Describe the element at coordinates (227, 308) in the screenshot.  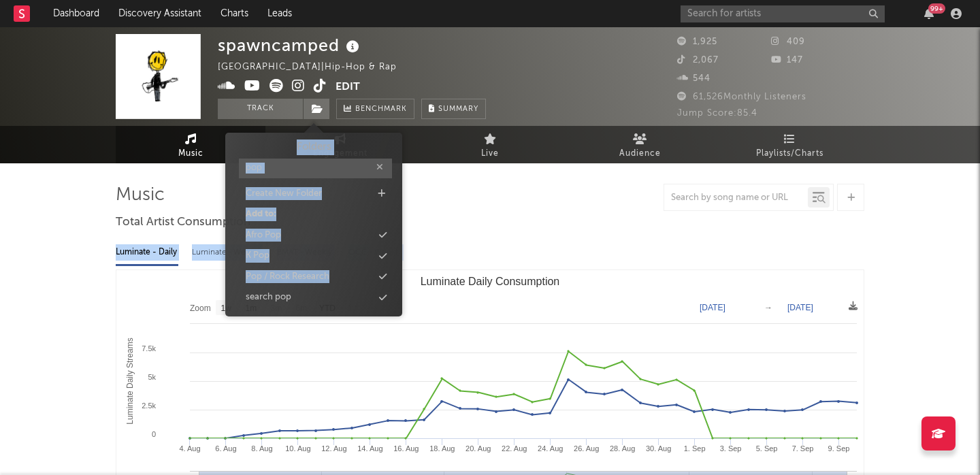
I see `text: 1w` at that location.